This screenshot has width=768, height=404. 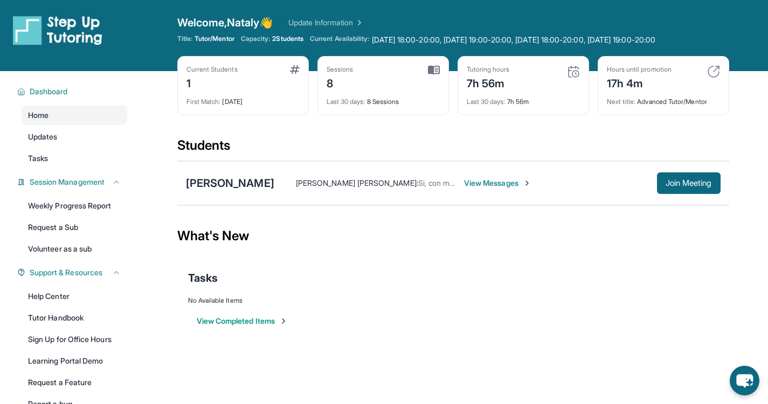 I want to click on span: Capacity:, so click(x=255, y=39).